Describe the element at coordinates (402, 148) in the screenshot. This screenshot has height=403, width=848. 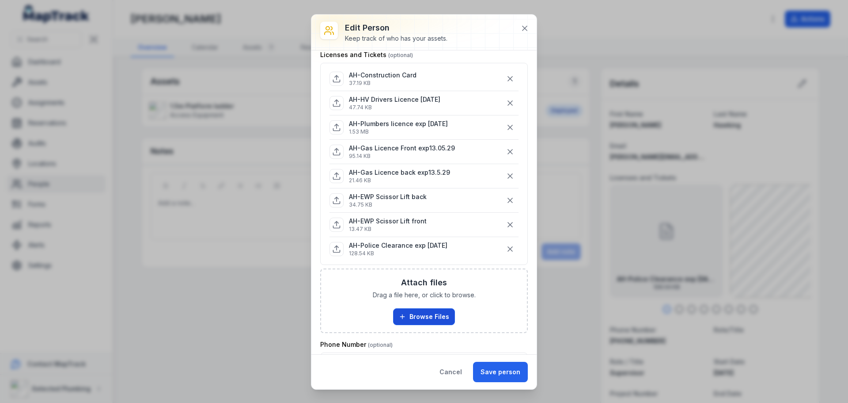
I see `p: AH-Gas Licence Front exp13.05.29` at that location.